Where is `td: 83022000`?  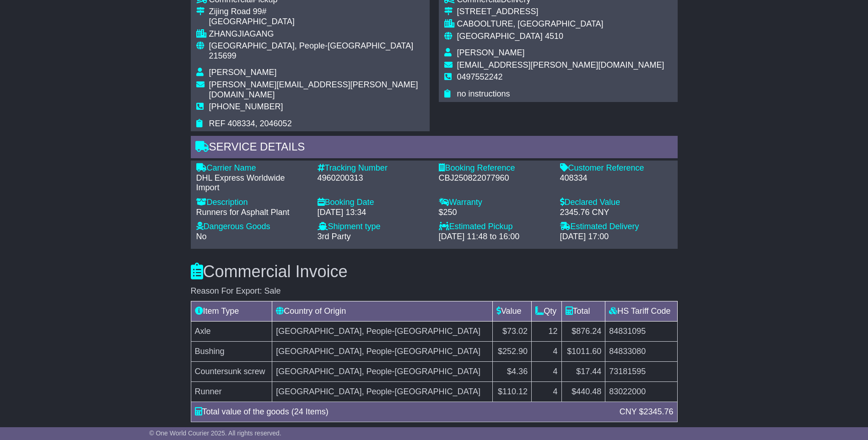 td: 83022000 is located at coordinates (641, 391).